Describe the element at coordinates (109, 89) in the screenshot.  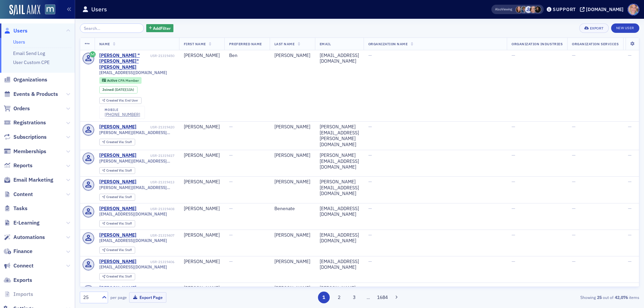
I see `span: Joined :` at that location.